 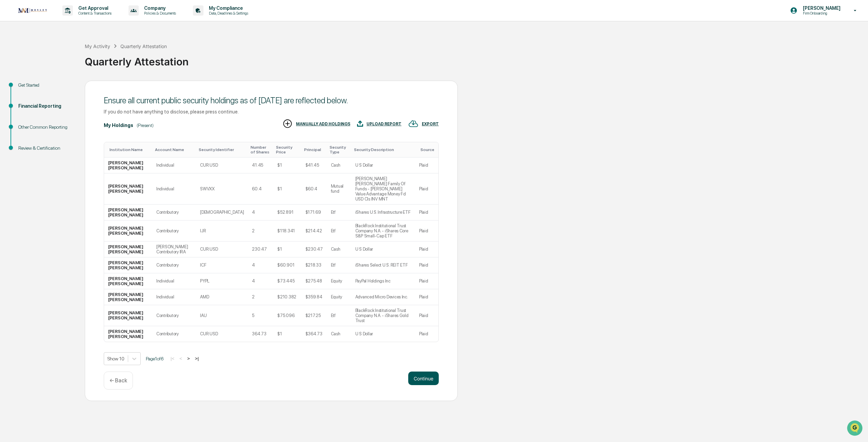 What do you see at coordinates (314, 189) in the screenshot?
I see `td: $60.4` at bounding box center [314, 189].